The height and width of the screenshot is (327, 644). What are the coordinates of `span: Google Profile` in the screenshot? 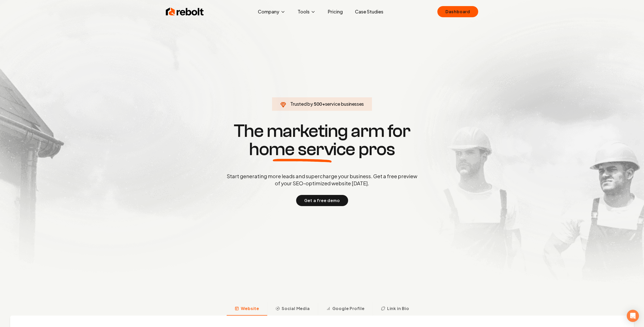 It's located at (349, 309).